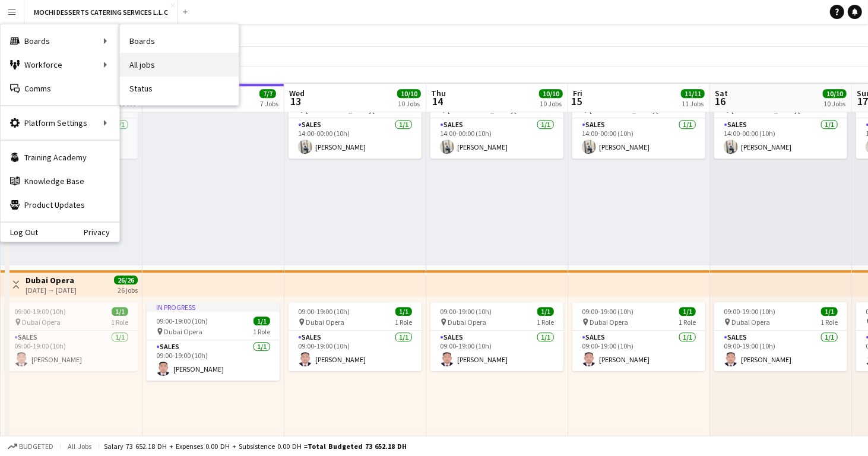  Describe the element at coordinates (179, 41) in the screenshot. I see `a: Boards` at that location.